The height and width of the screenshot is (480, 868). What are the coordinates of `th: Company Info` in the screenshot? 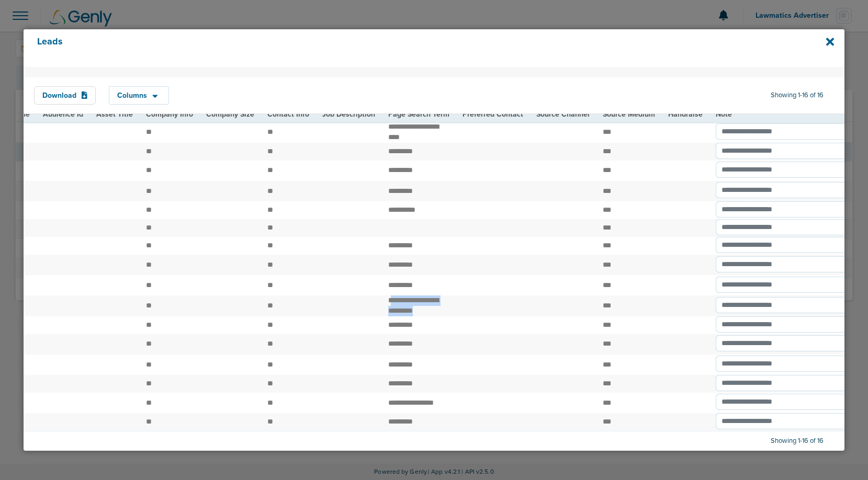 It's located at (170, 114).